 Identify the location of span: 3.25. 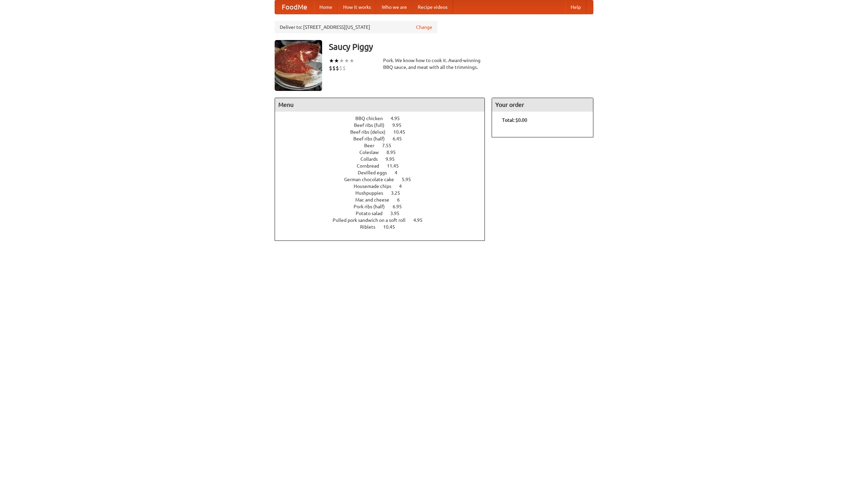
(399, 193).